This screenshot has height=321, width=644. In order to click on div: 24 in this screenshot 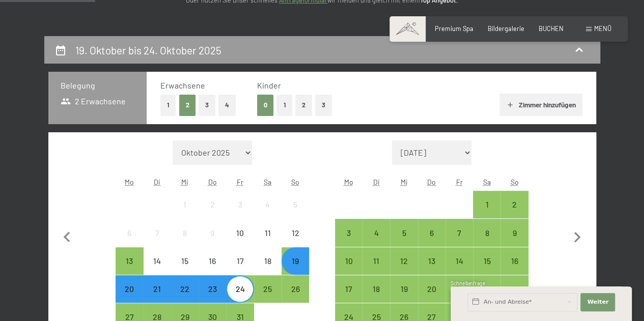, I will do `click(239, 298)`.